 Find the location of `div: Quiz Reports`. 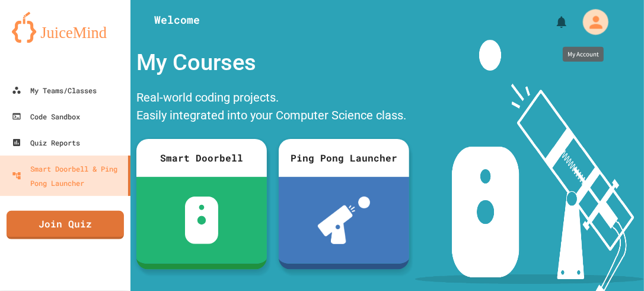

div: Quiz Reports is located at coordinates (46, 143).